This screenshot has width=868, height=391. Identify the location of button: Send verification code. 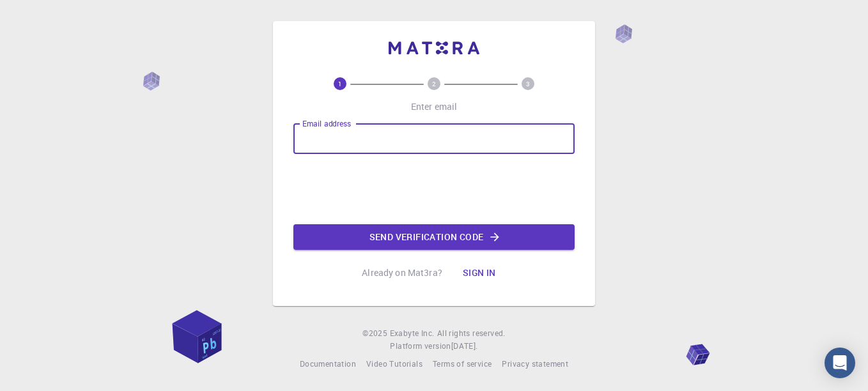
(434, 237).